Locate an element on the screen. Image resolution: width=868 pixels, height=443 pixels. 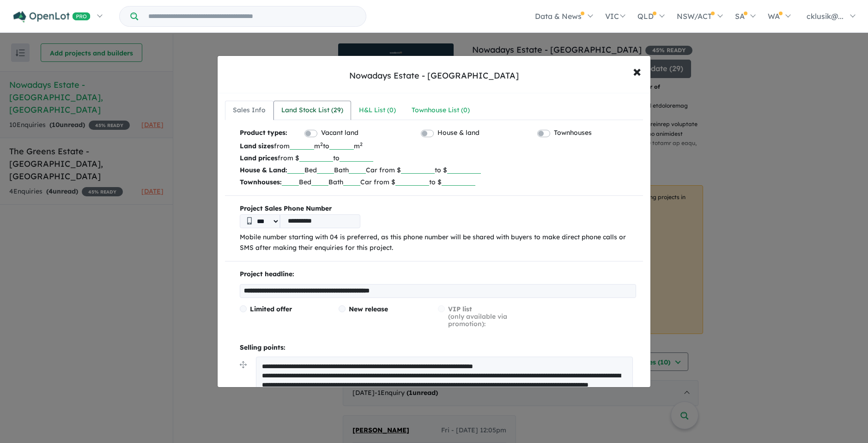
input: Try estate name, suburb, builder or developer is located at coordinates (251, 16).